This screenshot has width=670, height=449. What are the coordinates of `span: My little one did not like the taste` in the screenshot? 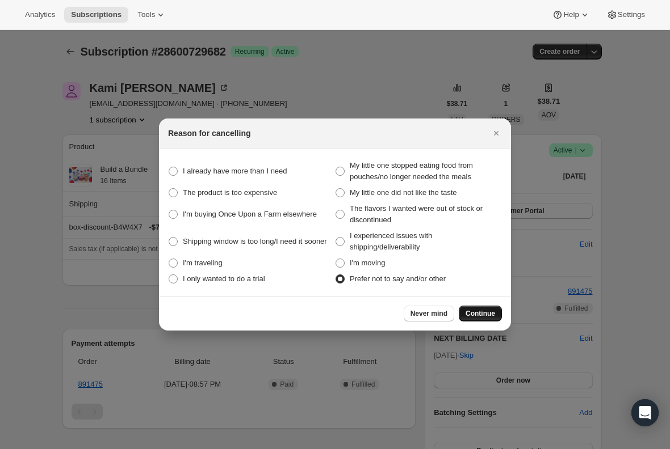 It's located at (403, 192).